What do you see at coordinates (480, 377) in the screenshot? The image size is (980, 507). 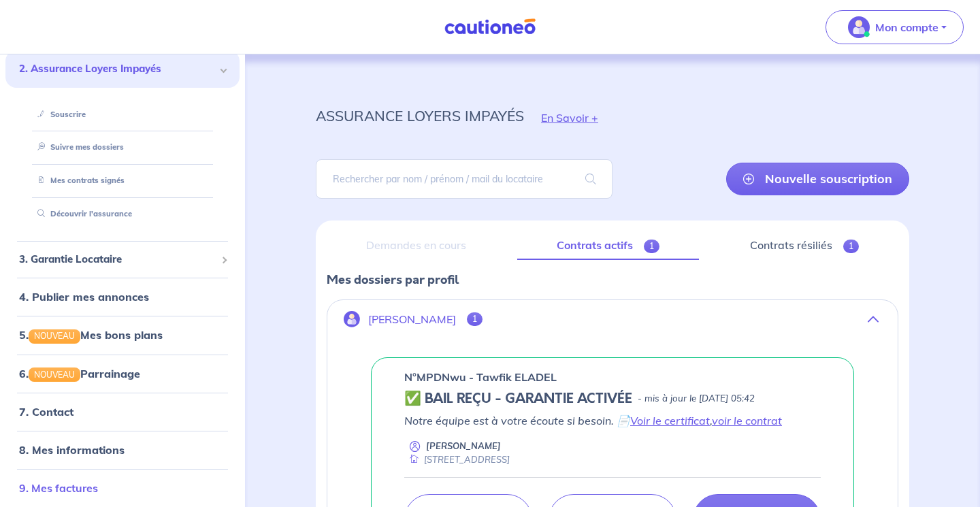 I see `p: n°MPDNwu - Tawfik ELADEL` at bounding box center [480, 377].